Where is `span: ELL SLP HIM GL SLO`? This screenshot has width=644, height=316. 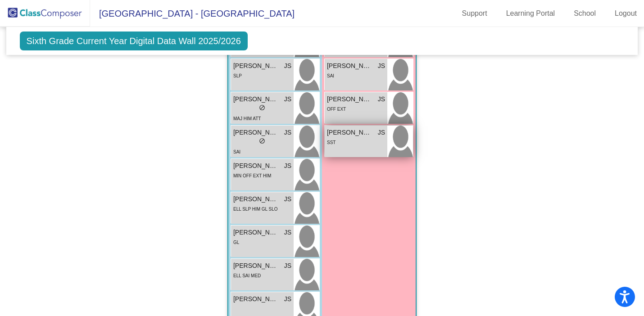 span: ELL SLP HIM GL SLO is located at coordinates (256, 209).